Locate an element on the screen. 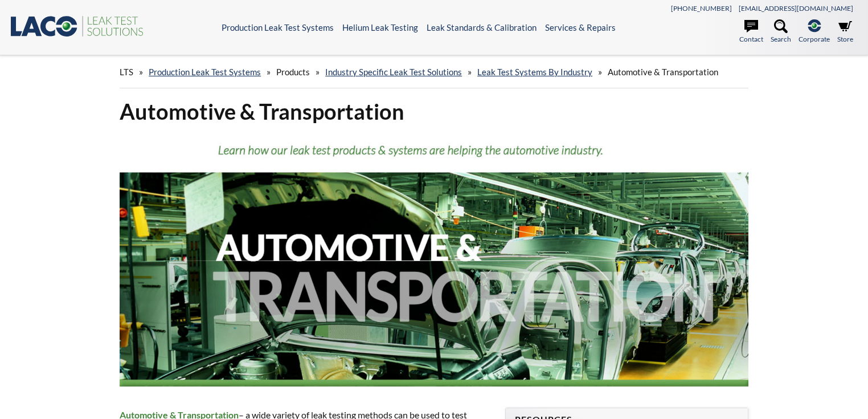  a: Leak Test Systems by Industry is located at coordinates (535, 72).